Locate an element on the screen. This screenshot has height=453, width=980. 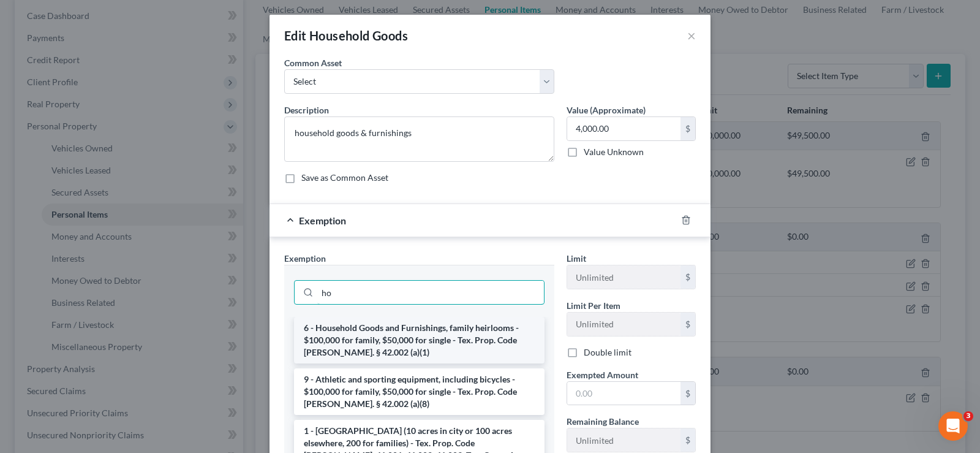
span: Description is located at coordinates (306, 110).